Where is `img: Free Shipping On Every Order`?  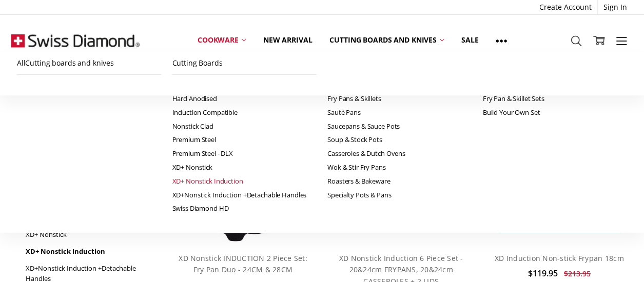 img: Free Shipping On Every Order is located at coordinates (75, 41).